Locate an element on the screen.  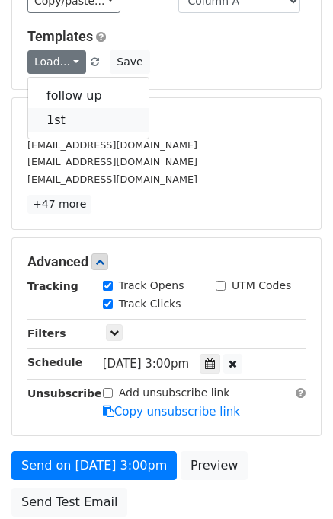
strong: Tracking is located at coordinates (53, 286).